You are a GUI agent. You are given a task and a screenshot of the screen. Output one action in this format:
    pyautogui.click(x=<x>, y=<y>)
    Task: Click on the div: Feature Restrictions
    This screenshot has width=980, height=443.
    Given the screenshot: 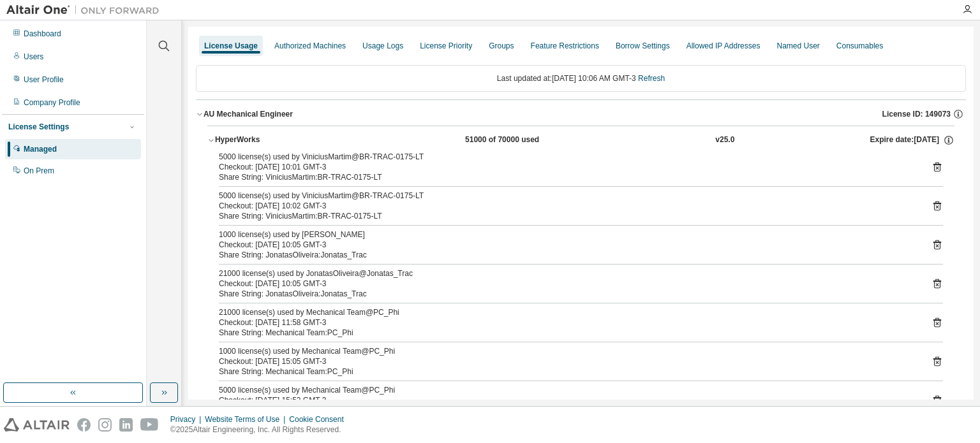 What is the action you would take?
    pyautogui.click(x=564, y=46)
    